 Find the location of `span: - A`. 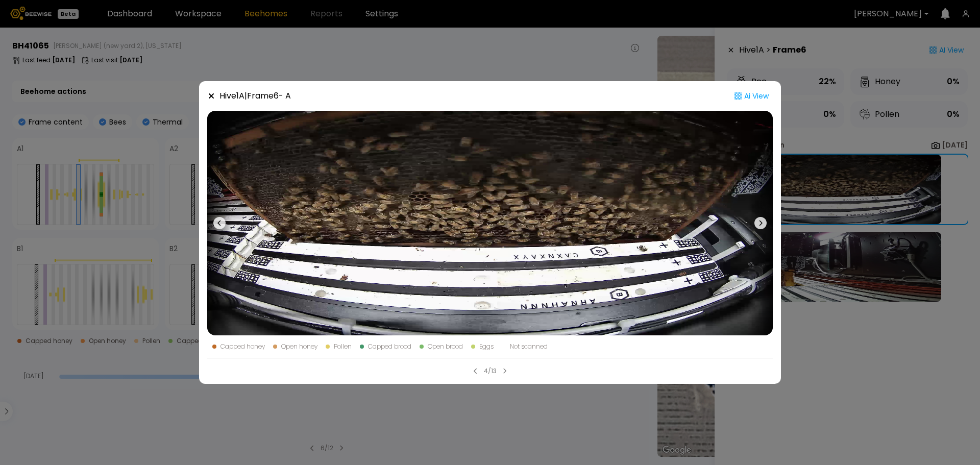

span: - A is located at coordinates (285, 95).